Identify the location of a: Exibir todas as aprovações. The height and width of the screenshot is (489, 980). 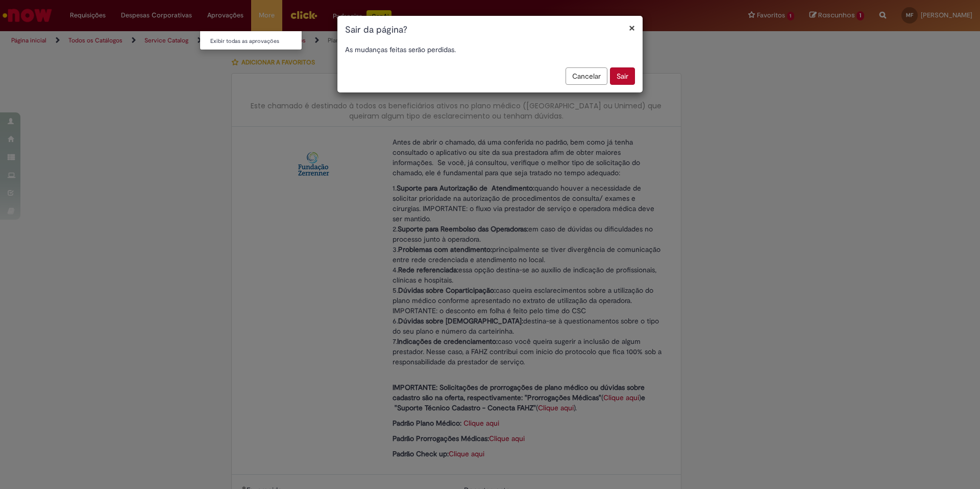
(256, 41).